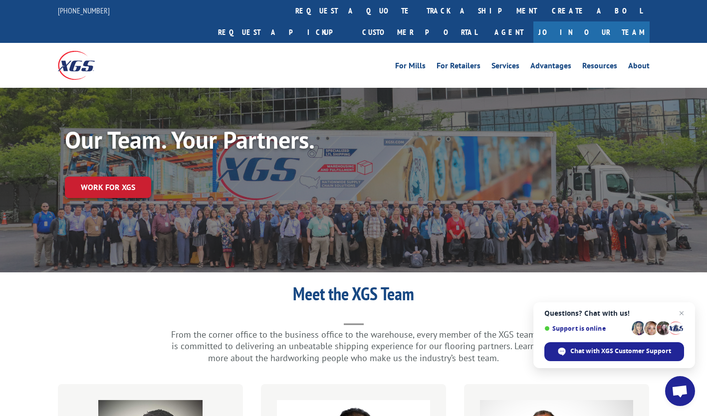 This screenshot has height=416, width=707. Describe the element at coordinates (591, 32) in the screenshot. I see `a: Join Our Team` at that location.